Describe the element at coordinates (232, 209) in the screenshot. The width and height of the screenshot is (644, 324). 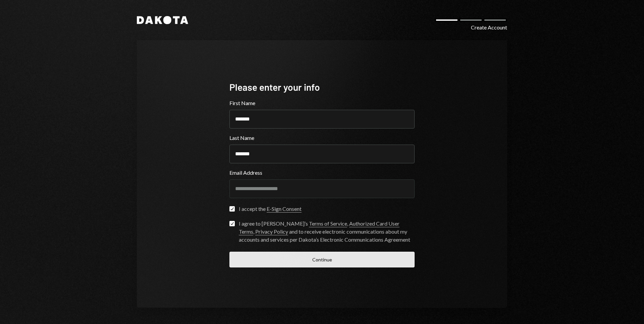
I see `button: I accept the E-Sign Consent` at that location.